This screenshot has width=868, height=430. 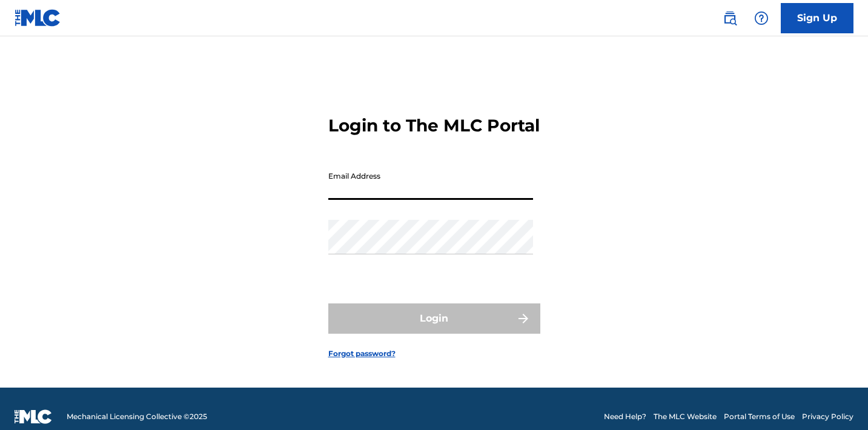 I want to click on h3: Login to The MLC Portal, so click(x=433, y=125).